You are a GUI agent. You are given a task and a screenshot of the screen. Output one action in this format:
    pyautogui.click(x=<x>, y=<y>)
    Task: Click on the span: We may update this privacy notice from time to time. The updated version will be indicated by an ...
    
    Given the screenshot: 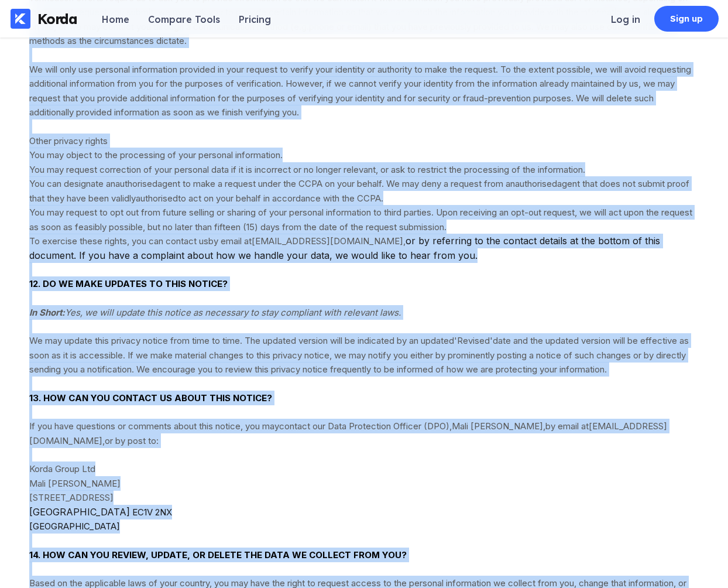 What is the action you would take?
    pyautogui.click(x=359, y=355)
    